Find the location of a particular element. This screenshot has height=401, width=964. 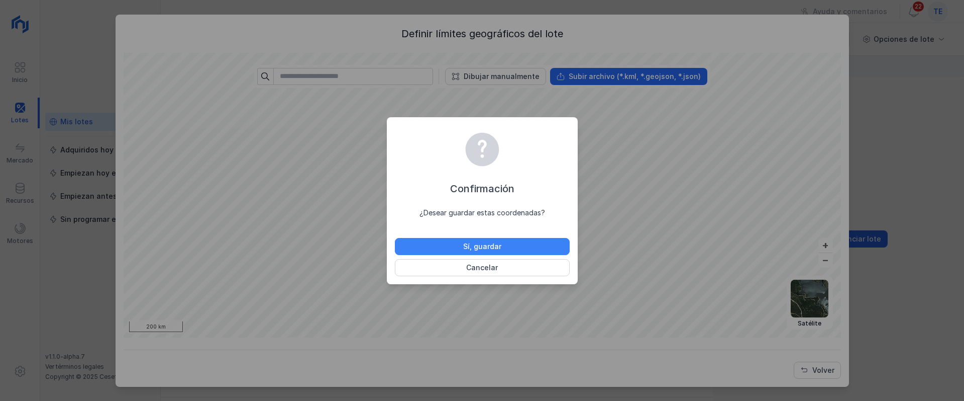

button: Sí, guardar is located at coordinates (482, 246).